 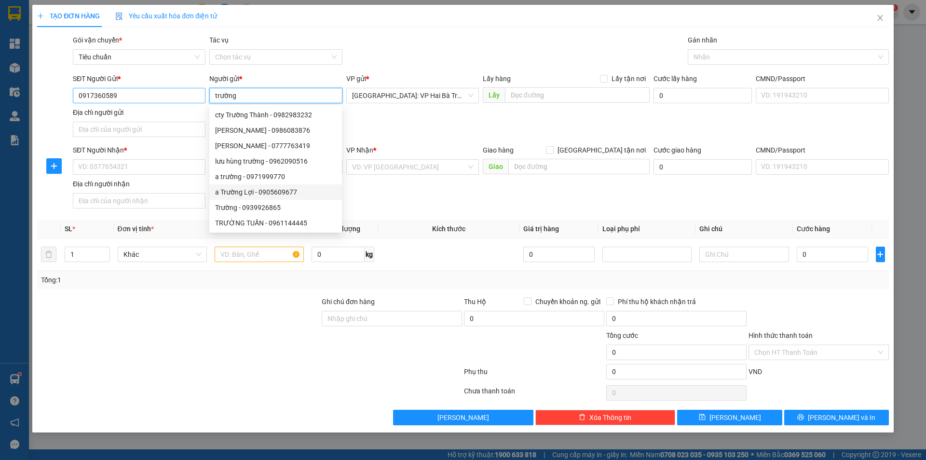 I want to click on div: SĐT Người Nhận, so click(x=139, y=150).